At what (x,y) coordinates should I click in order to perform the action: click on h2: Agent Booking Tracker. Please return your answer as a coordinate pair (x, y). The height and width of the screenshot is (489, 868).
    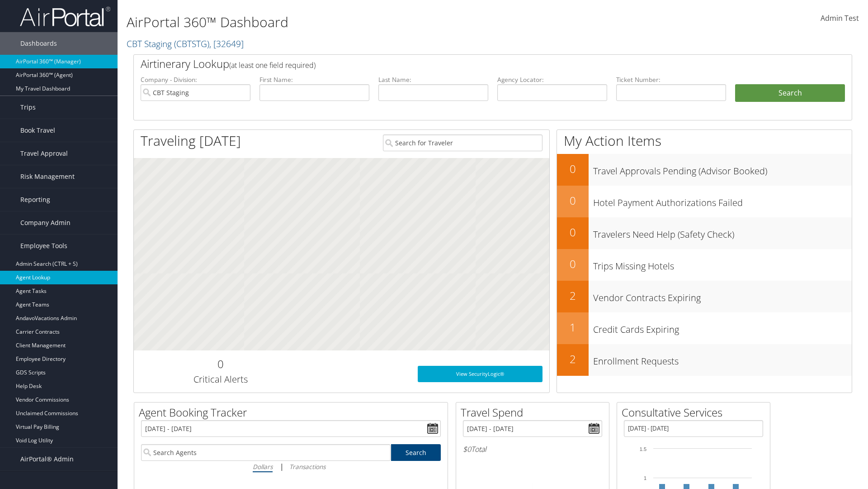
    Looking at the image, I should click on (293, 412).